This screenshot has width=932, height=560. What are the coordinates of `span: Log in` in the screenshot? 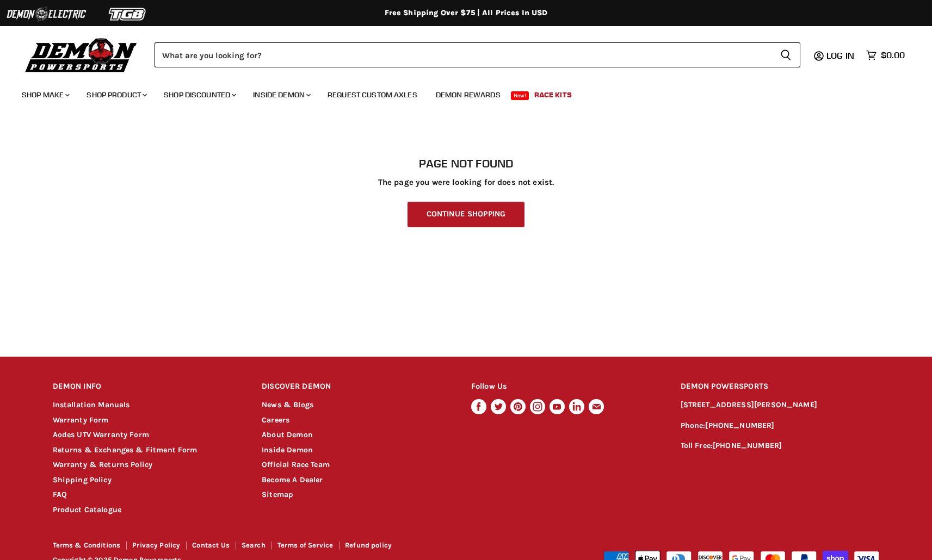 It's located at (840, 55).